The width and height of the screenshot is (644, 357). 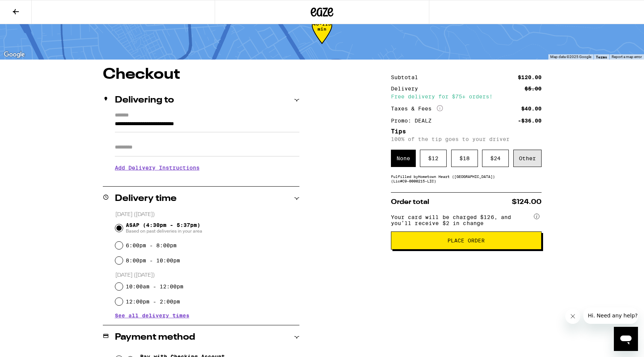 What do you see at coordinates (201, 74) in the screenshot?
I see `h1: Checkout` at bounding box center [201, 74].